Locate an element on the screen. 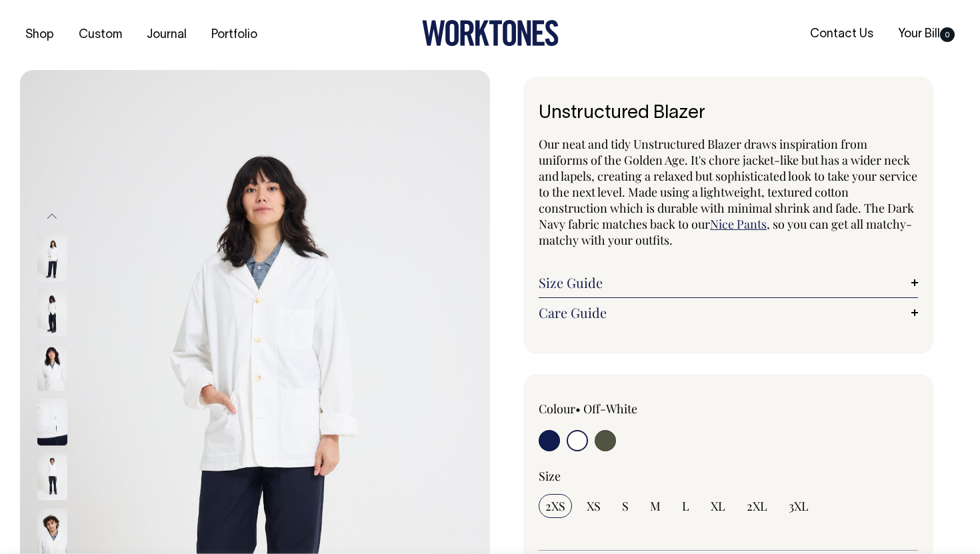  h1: Unstructured Blazer is located at coordinates (728, 113).